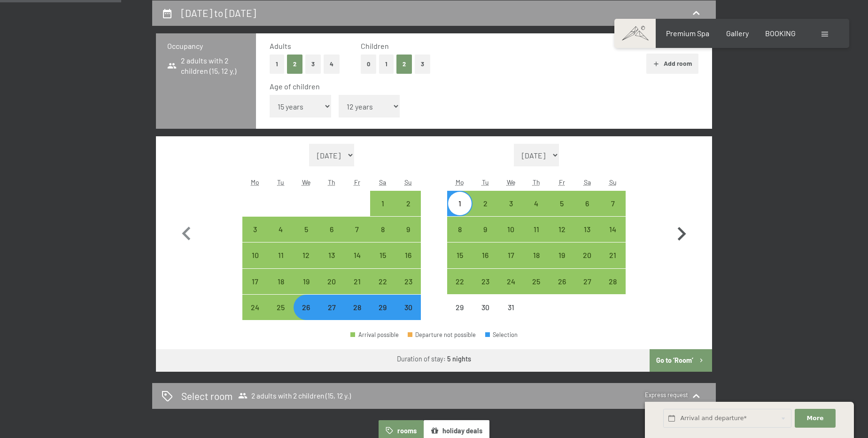 The width and height of the screenshot is (868, 438). Describe the element at coordinates (280, 237) in the screenshot. I see `div: 4` at that location.